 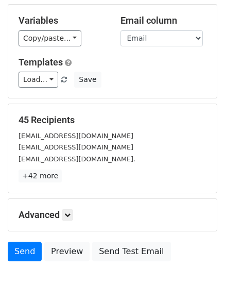 What do you see at coordinates (199, 276) in the screenshot?
I see `div: Chat Widget` at bounding box center [199, 276].